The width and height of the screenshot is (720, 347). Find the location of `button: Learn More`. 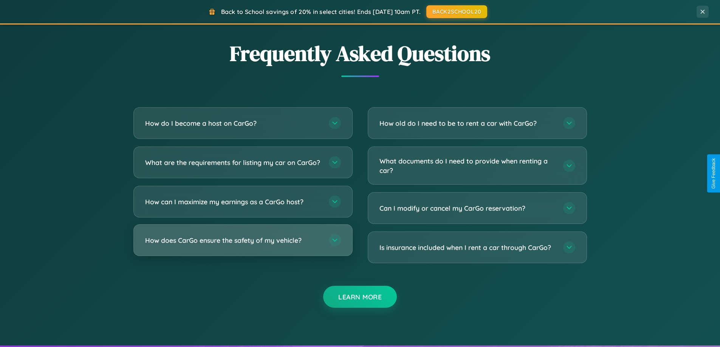

button: Learn More is located at coordinates (360, 297).